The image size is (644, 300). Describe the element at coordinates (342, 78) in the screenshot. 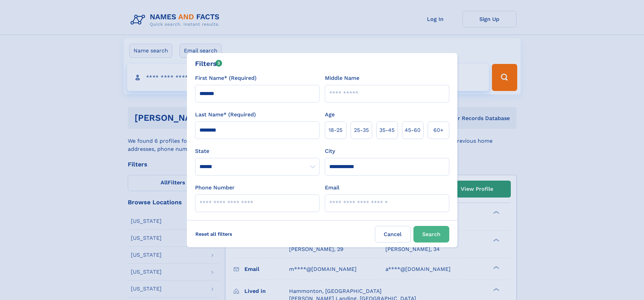

I see `label: Middle Name` at that location.